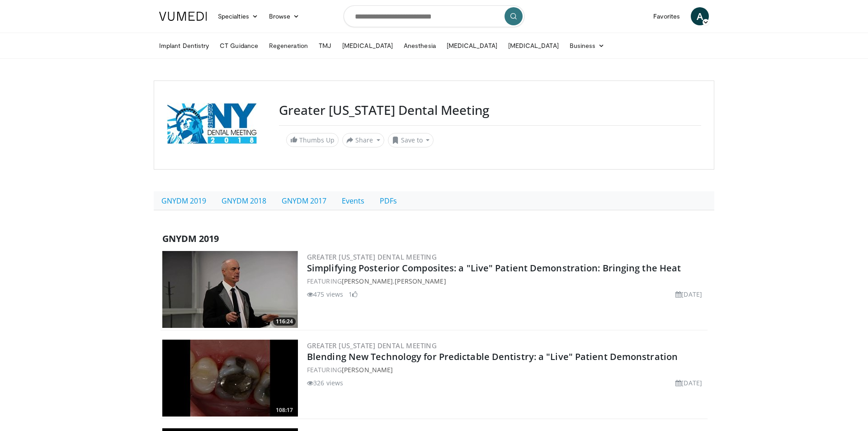 This screenshot has width=868, height=431. Describe the element at coordinates (353, 294) in the screenshot. I see `li: 1` at that location.